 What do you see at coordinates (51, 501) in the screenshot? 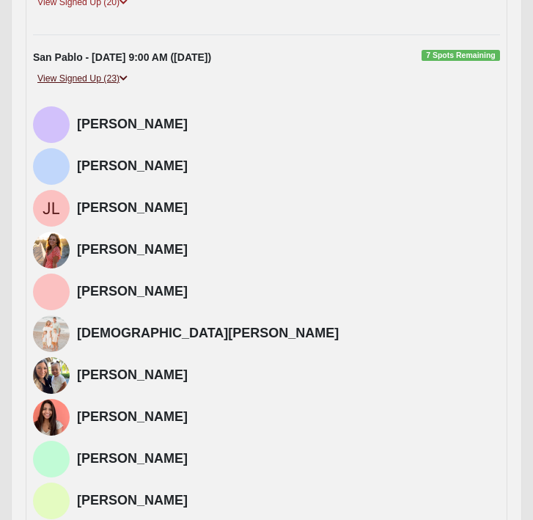
I see `img: Claudia Figueiredo` at bounding box center [51, 501].